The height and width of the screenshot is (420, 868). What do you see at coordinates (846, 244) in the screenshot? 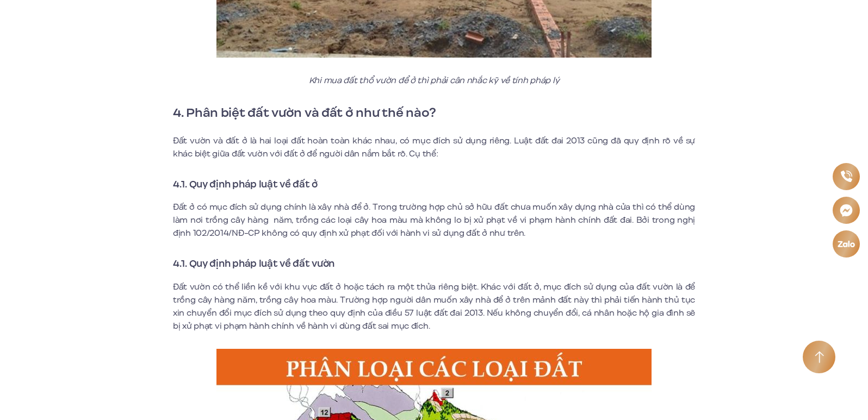
I see `img: Zalo icon` at bounding box center [846, 244].